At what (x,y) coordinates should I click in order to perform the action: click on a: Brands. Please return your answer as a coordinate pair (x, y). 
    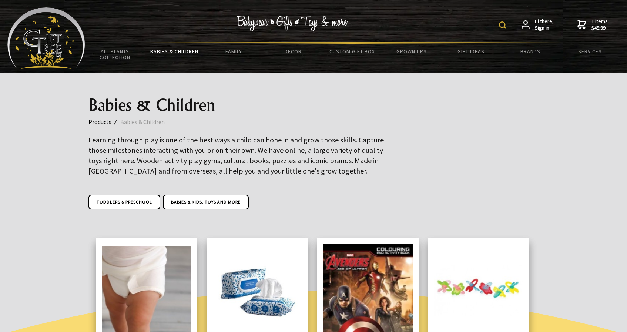
    Looking at the image, I should click on (530, 51).